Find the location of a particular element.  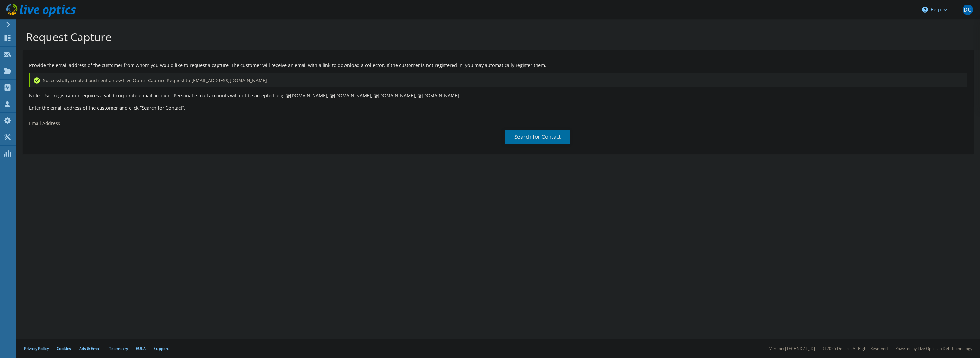

a: Search for Contact is located at coordinates (538, 137).